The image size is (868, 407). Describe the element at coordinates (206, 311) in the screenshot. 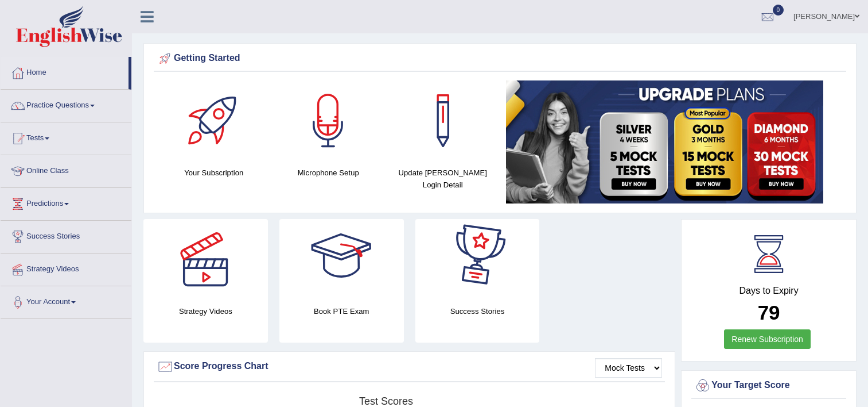

I see `h4: Strategy Videos` at that location.